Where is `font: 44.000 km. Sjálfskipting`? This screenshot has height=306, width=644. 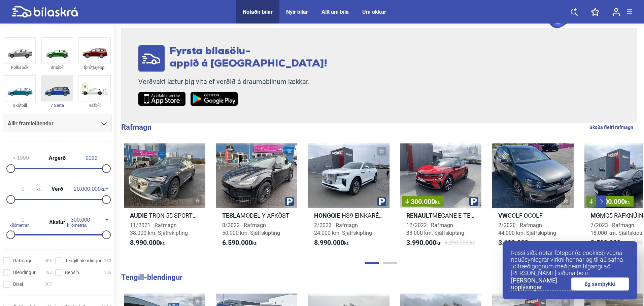 font: 44.000 km. Sjálfskipting is located at coordinates (527, 233).